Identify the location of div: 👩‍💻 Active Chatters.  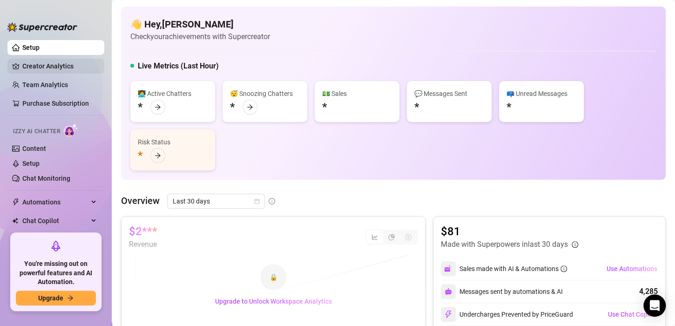
(173, 94).